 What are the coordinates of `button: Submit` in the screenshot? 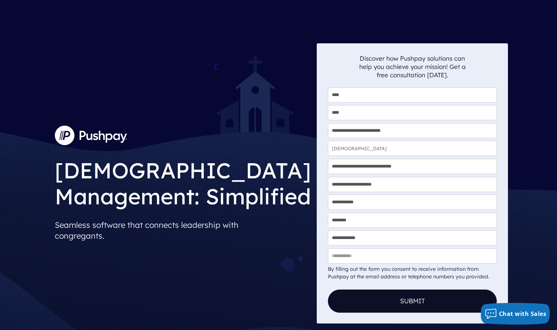 It's located at (412, 301).